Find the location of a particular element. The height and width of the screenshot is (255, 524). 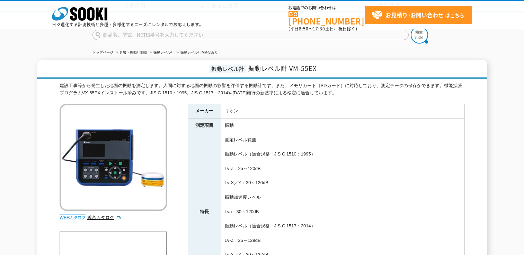

td: 振動 is located at coordinates (342, 126).